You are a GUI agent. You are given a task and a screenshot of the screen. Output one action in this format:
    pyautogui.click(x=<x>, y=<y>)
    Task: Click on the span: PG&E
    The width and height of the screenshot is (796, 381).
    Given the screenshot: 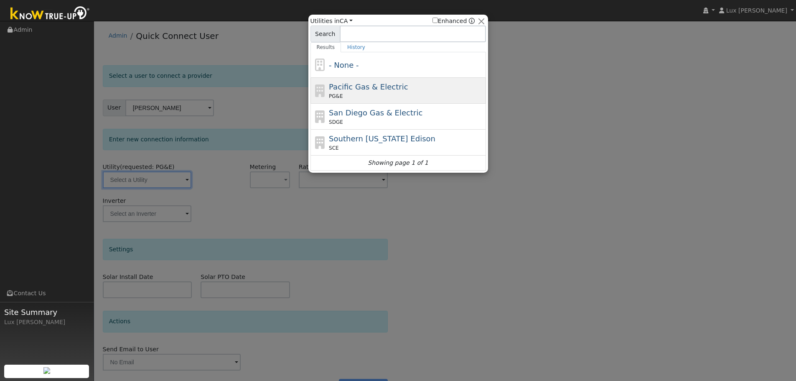 What is the action you would take?
    pyautogui.click(x=335, y=96)
    